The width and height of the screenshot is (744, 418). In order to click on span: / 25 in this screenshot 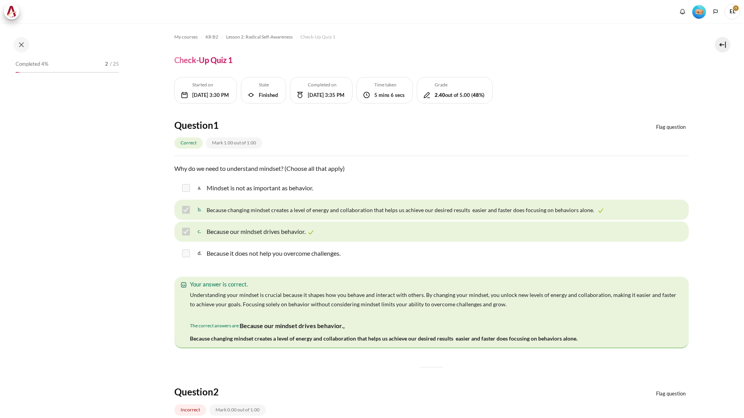, I will do `click(114, 64)`.